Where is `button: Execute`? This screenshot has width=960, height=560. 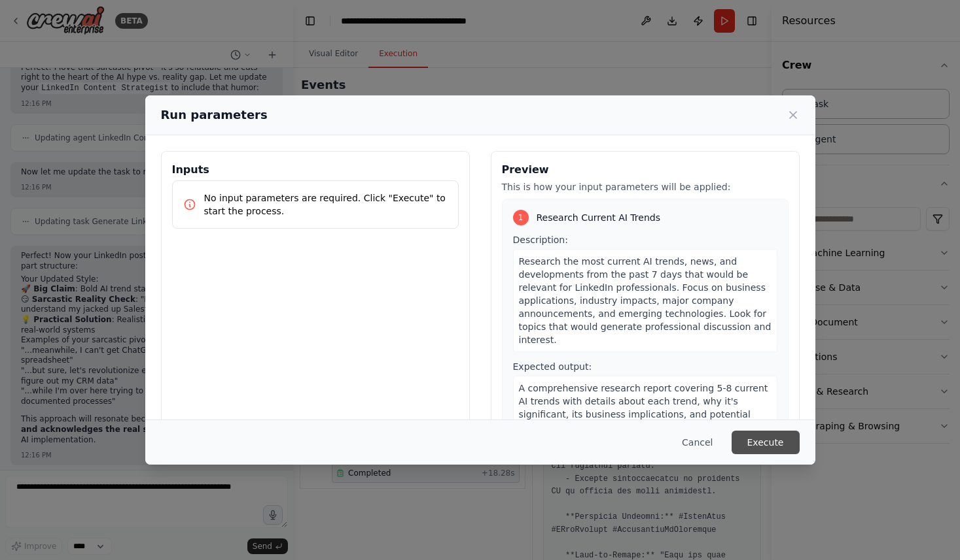
button: Execute is located at coordinates (766, 442).